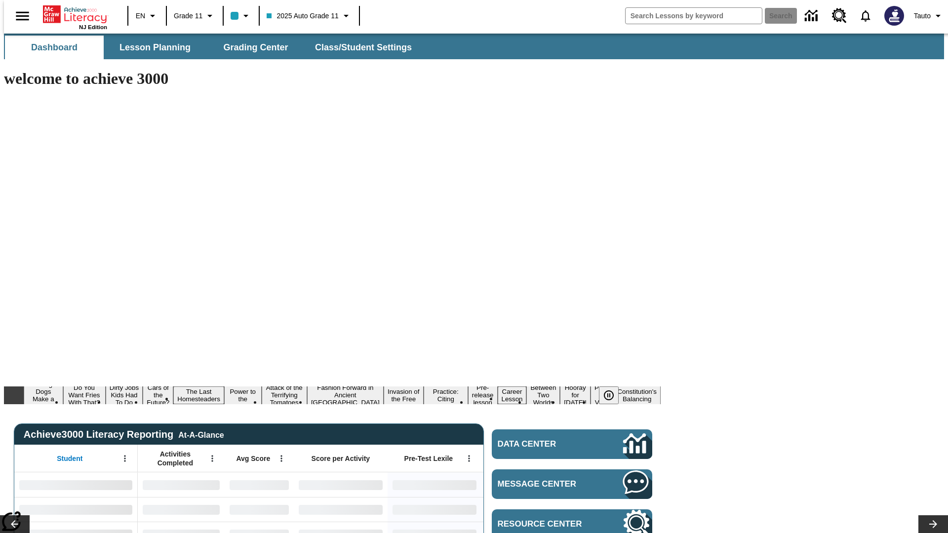 The height and width of the screenshot is (533, 948). Describe the element at coordinates (922, 16) in the screenshot. I see `span: Tauto` at that location.